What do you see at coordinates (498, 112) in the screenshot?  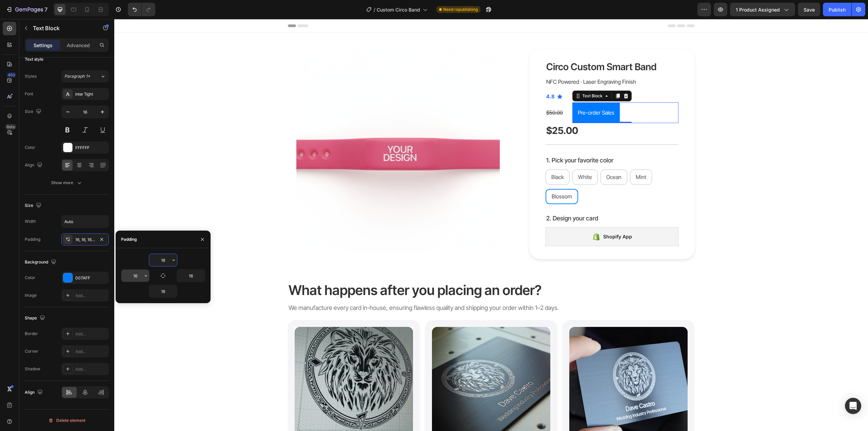 I see `div: $25.00` at bounding box center [498, 112].